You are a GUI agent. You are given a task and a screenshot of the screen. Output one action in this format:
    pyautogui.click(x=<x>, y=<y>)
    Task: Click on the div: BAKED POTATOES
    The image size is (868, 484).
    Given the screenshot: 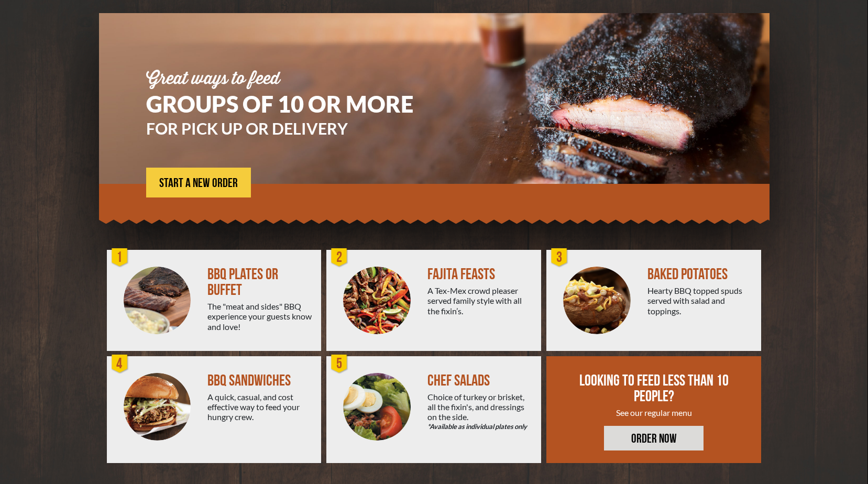 What is the action you would take?
    pyautogui.click(x=700, y=274)
    